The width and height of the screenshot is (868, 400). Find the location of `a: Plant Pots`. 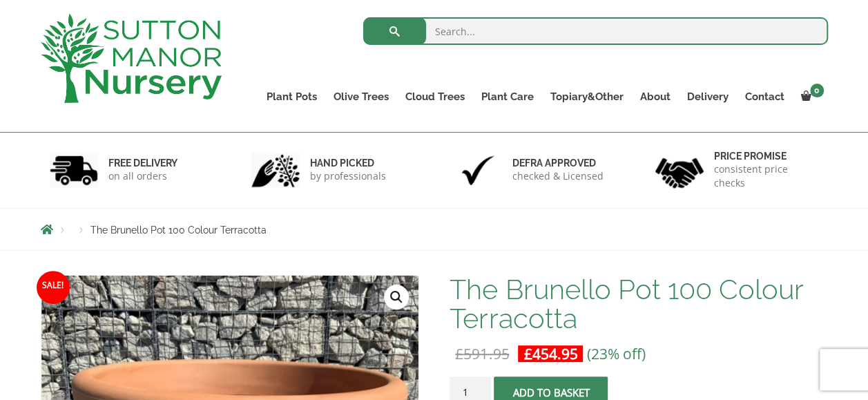

a: Plant Pots is located at coordinates (291, 97).